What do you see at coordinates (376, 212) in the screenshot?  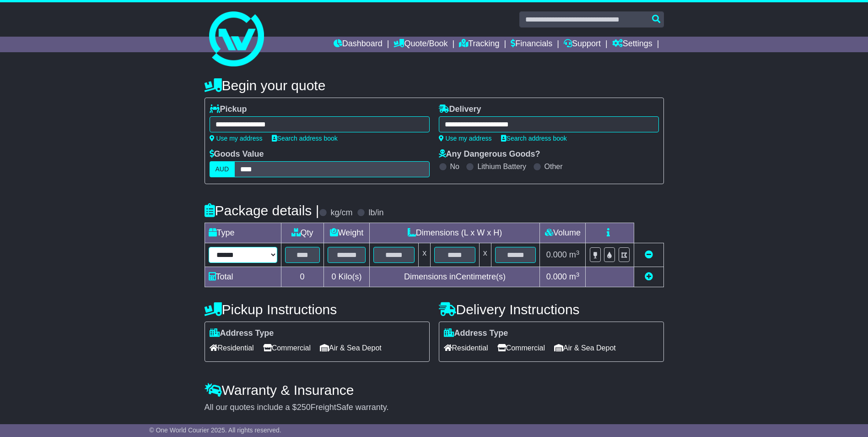 I see `label: lb/in` at bounding box center [376, 212].